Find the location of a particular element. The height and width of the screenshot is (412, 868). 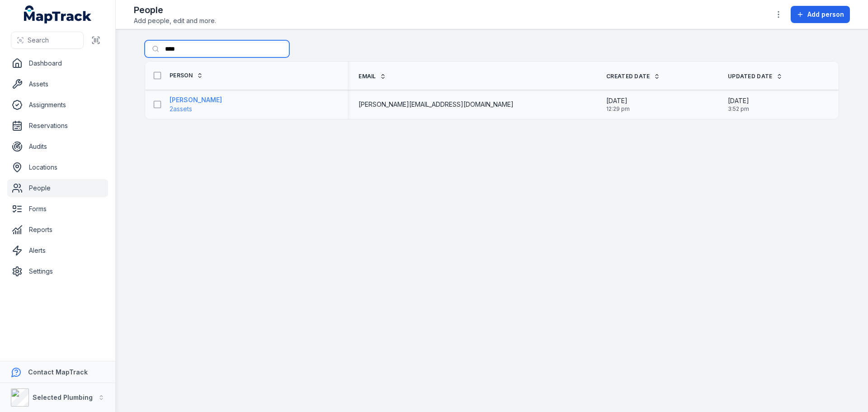

a: People is located at coordinates (57, 188).